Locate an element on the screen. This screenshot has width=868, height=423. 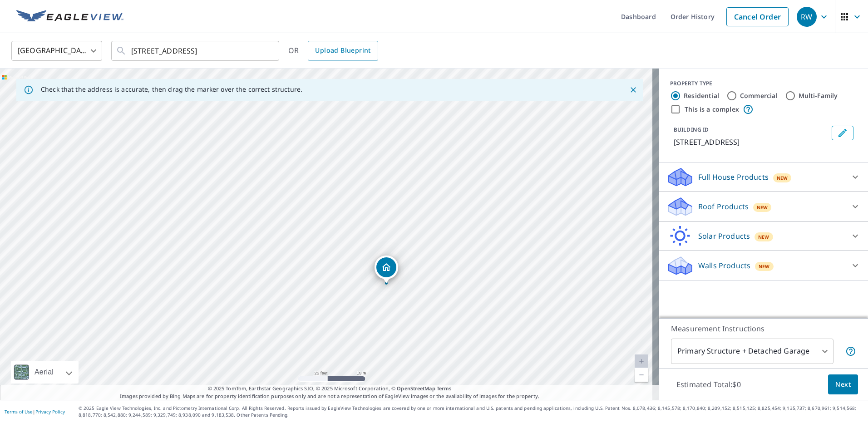
label: Residential is located at coordinates (701, 96).